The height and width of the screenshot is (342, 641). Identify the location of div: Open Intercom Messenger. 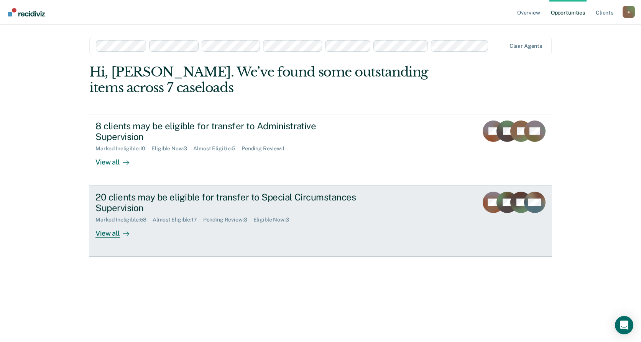
(624, 326).